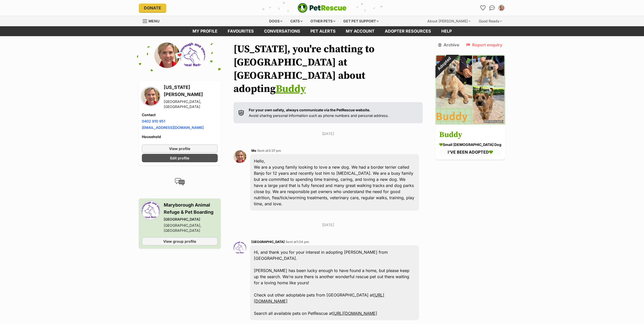  I want to click on a: Edit profile, so click(180, 158).